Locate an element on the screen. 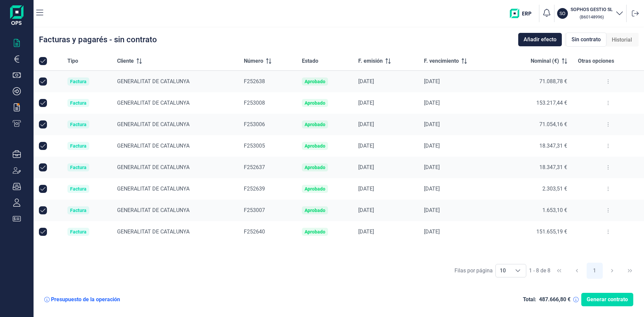  p: SO is located at coordinates (563, 13).